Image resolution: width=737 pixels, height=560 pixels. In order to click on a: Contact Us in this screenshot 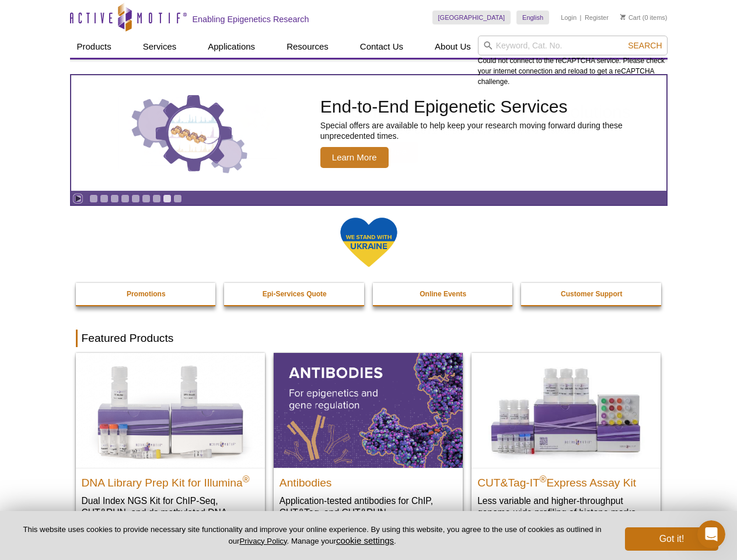, I will do `click(381, 47)`.